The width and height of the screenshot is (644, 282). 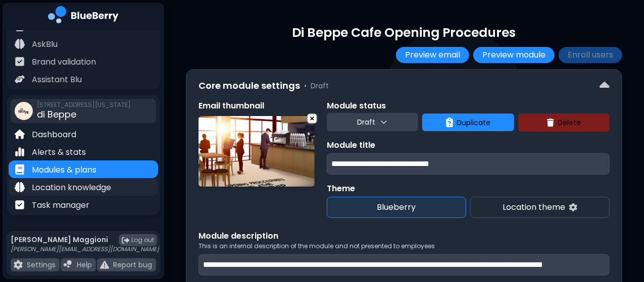 What do you see at coordinates (433, 55) in the screenshot?
I see `button: Preview email` at bounding box center [433, 55].